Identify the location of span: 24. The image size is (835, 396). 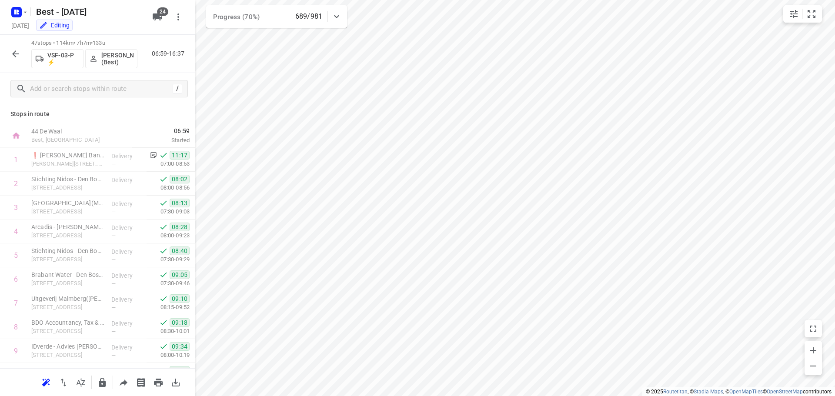
(163, 12).